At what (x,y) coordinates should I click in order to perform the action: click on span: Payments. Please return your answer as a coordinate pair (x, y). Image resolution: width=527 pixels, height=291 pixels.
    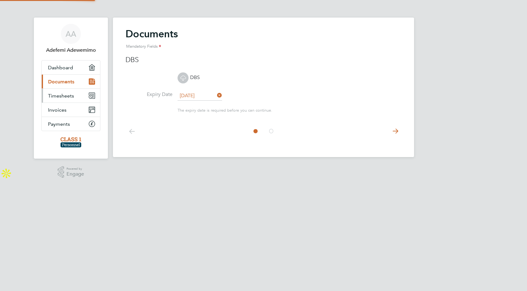
    Looking at the image, I should click on (59, 124).